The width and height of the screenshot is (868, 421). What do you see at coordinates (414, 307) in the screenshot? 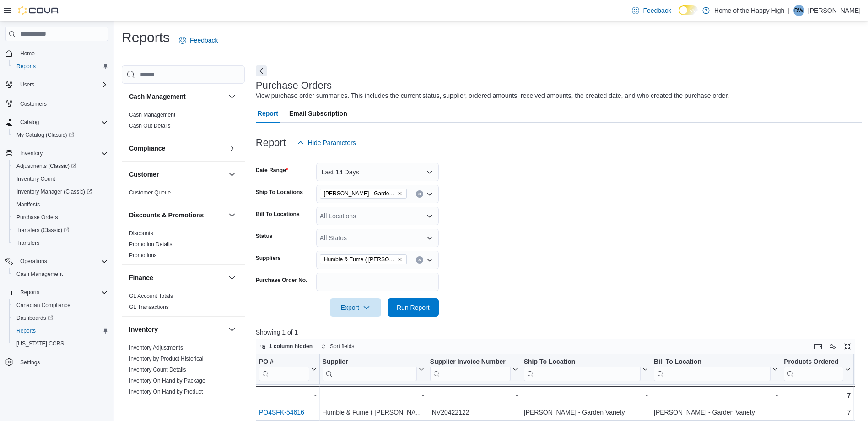
I see `button: Run Report` at bounding box center [414, 307].